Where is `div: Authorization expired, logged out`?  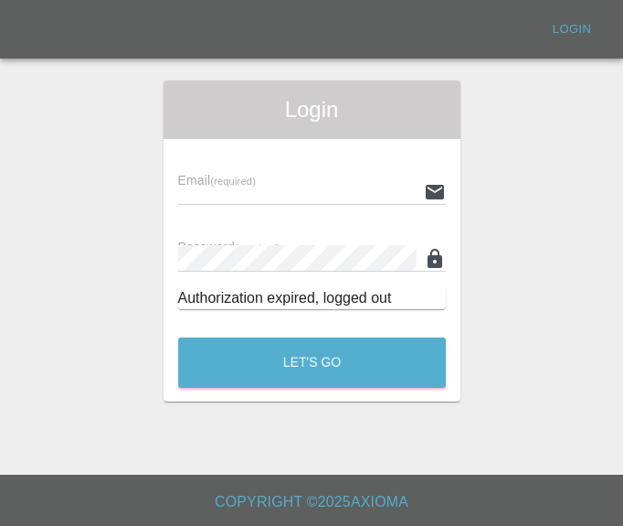 div: Authorization expired, logged out is located at coordinates (312, 298).